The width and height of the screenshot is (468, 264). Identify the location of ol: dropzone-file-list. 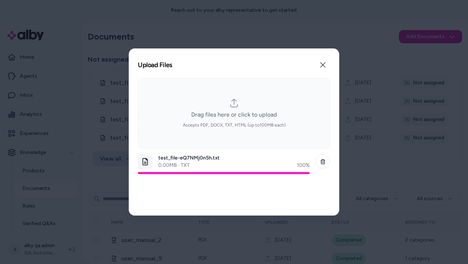
(234, 179).